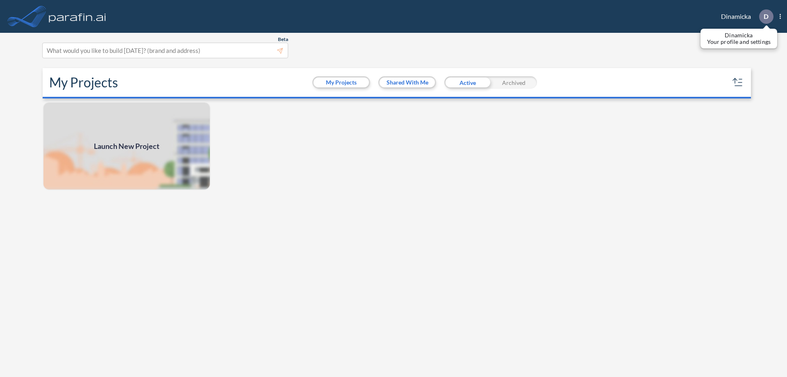  What do you see at coordinates (127, 146) in the screenshot?
I see `span: Launch New Project` at bounding box center [127, 146].